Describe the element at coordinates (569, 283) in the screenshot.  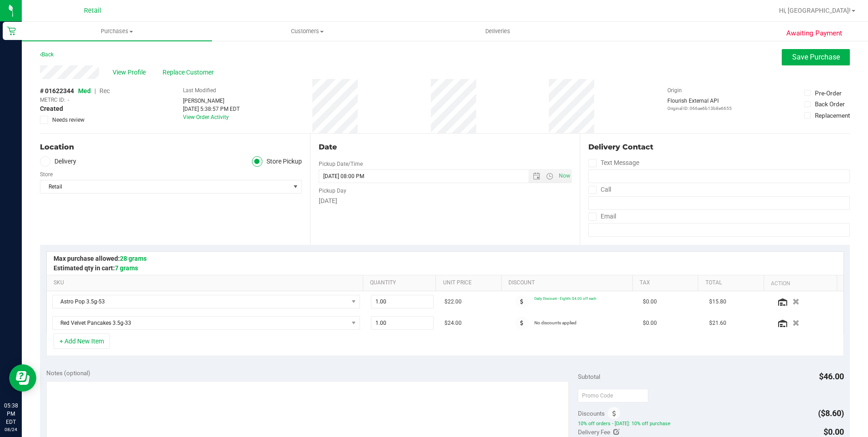
I see `a: Discount` at that location.